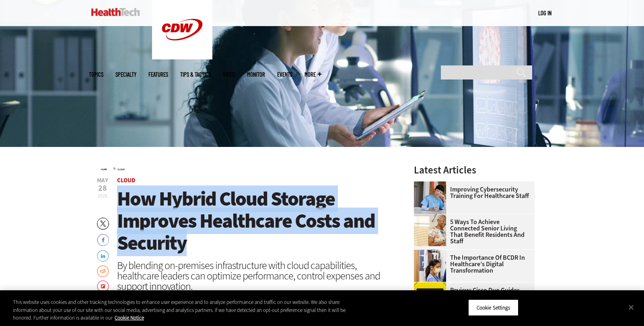 The height and width of the screenshot is (326, 644). What do you see at coordinates (474, 170) in the screenshot?
I see `h3: Latest Articles` at bounding box center [474, 170].